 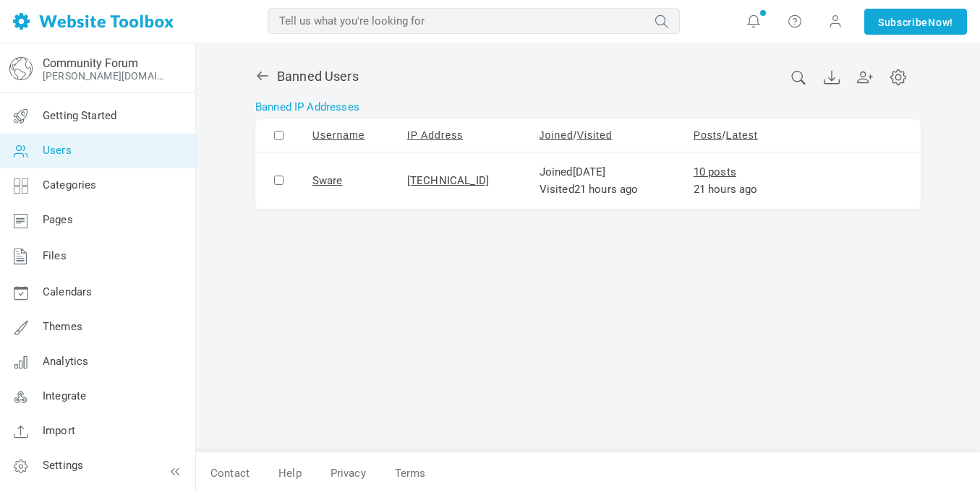 What do you see at coordinates (742, 135) in the screenshot?
I see `a: Latest` at bounding box center [742, 135].